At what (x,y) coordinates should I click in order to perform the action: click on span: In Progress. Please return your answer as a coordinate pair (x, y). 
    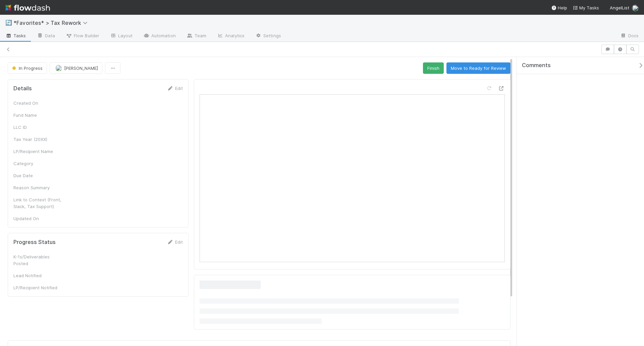
    Looking at the image, I should click on (27, 68).